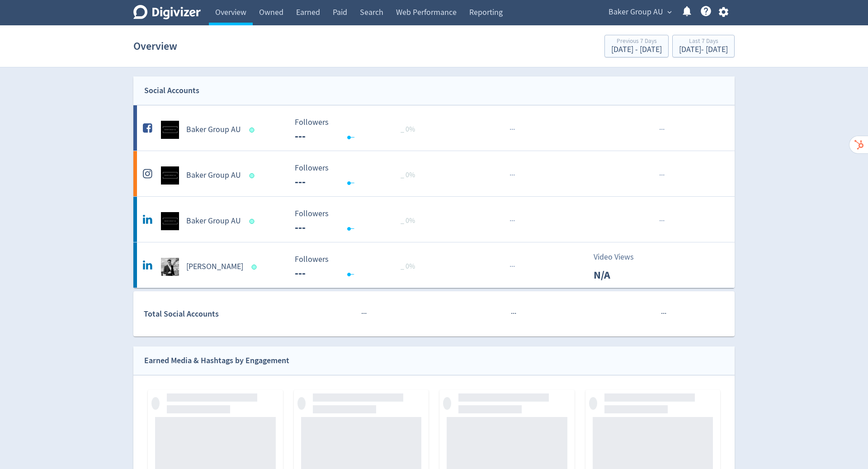  I want to click on div: Social Accounts, so click(172, 91).